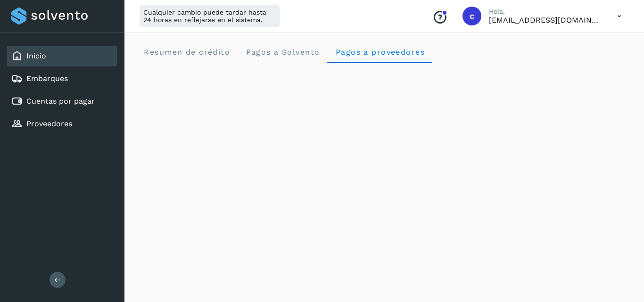 The image size is (644, 302). What do you see at coordinates (380, 52) in the screenshot?
I see `span: Pagos a proveedores` at bounding box center [380, 52].